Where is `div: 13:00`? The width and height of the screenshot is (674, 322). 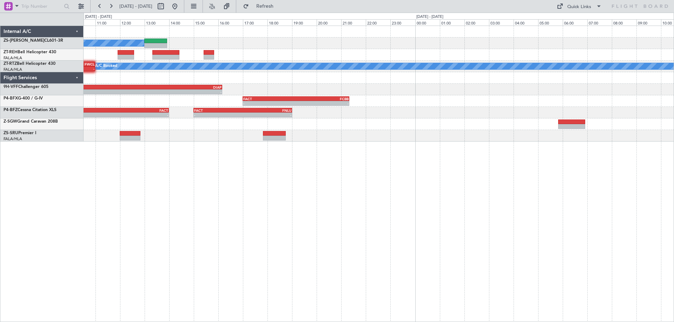
div: 13:00 is located at coordinates (157, 22).